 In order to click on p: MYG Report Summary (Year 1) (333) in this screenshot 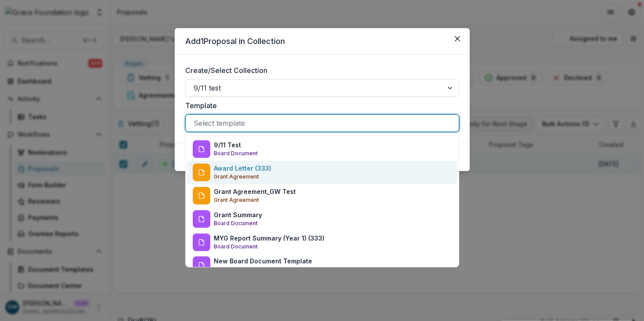, I will do `click(269, 238)`.